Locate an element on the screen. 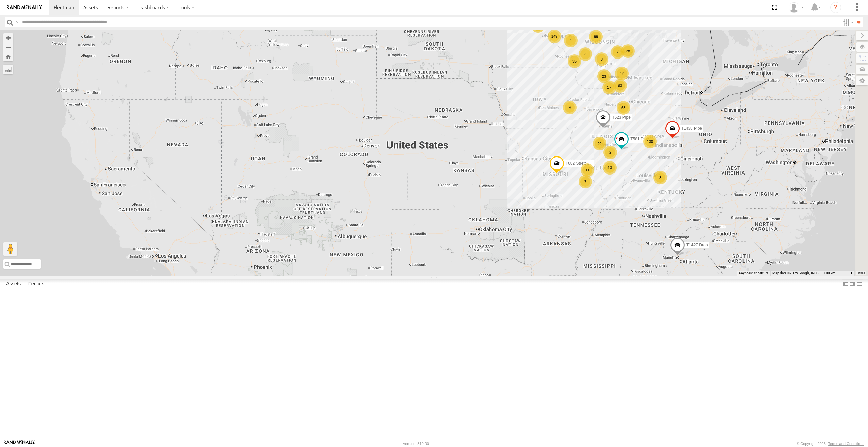  span: T1438 Pipe is located at coordinates (692, 129).